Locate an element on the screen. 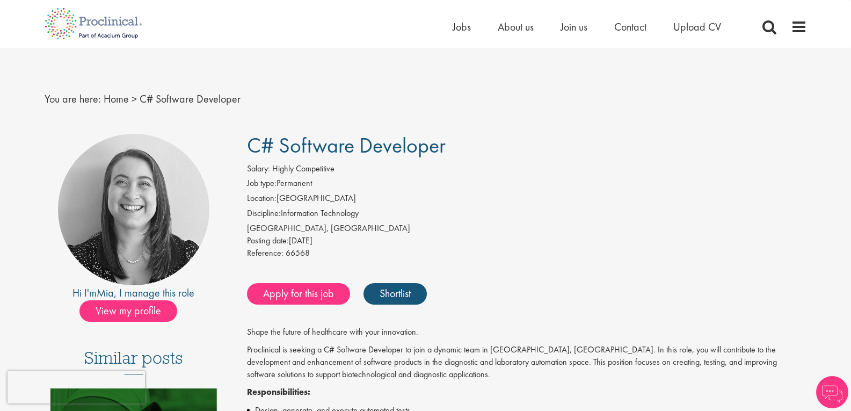  a: Join us is located at coordinates (574, 27).